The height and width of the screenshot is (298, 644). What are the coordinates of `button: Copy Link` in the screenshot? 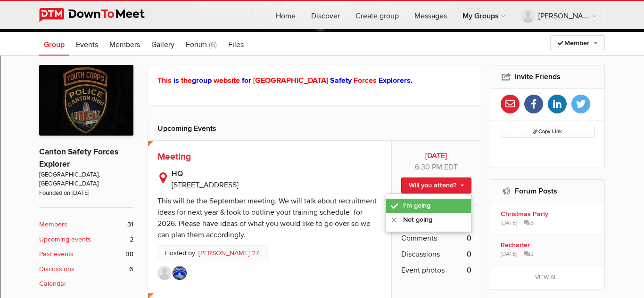 It's located at (548, 132).